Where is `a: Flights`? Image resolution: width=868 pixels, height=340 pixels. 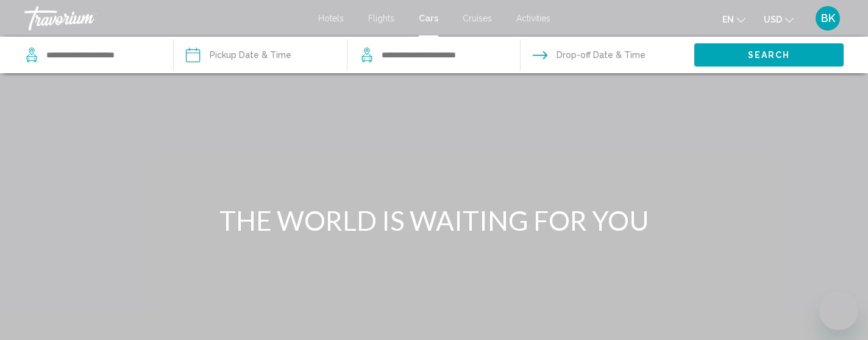 a: Flights is located at coordinates (381, 18).